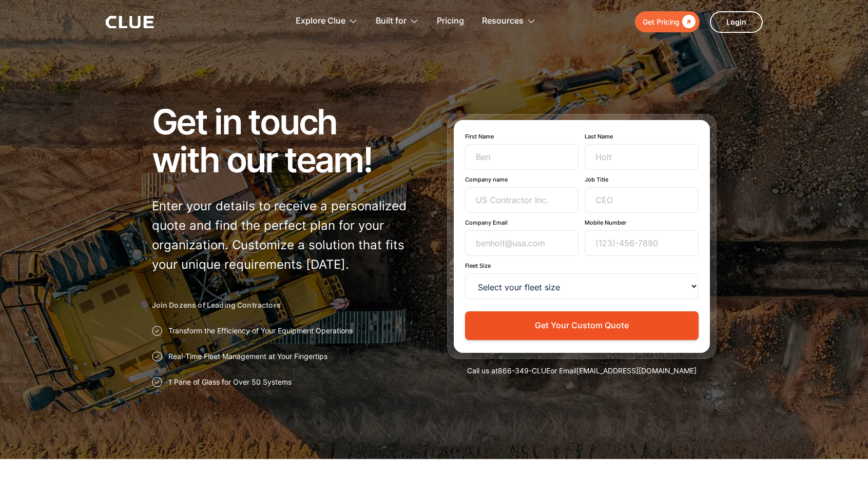 The width and height of the screenshot is (868, 478). I want to click on p: Enter your details to receive a personalized quote and find the perfect plan for your organizatio..., so click(287, 235).